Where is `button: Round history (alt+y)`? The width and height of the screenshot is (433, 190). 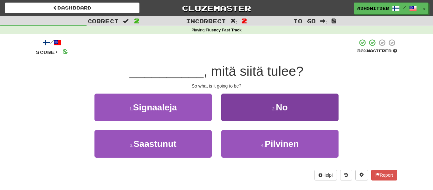 button: Round history (alt+y) is located at coordinates (346, 175).